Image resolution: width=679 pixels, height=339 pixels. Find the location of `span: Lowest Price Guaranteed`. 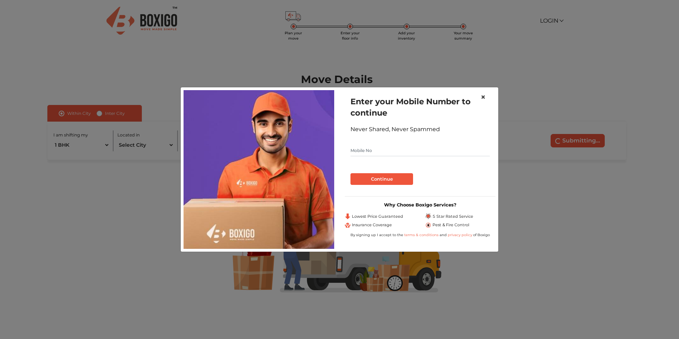

span: Lowest Price Guaranteed is located at coordinates (377, 216).